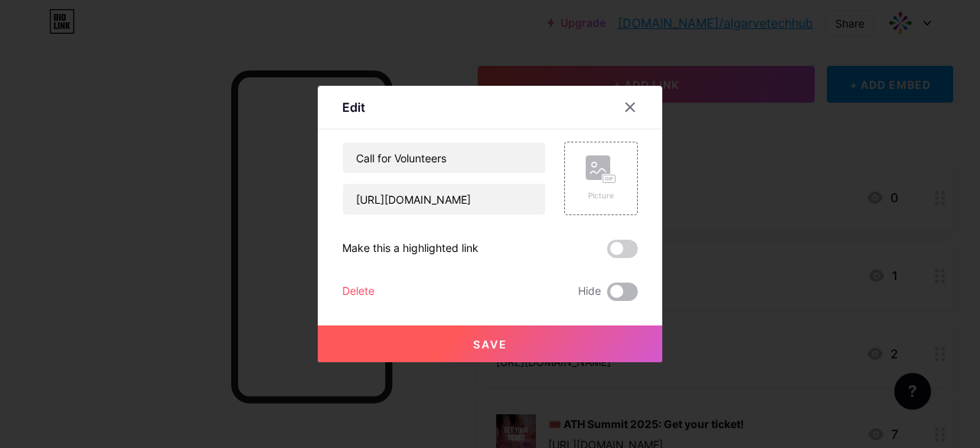 This screenshot has width=980, height=448. What do you see at coordinates (353, 107) in the screenshot?
I see `div: Edit` at bounding box center [353, 107].